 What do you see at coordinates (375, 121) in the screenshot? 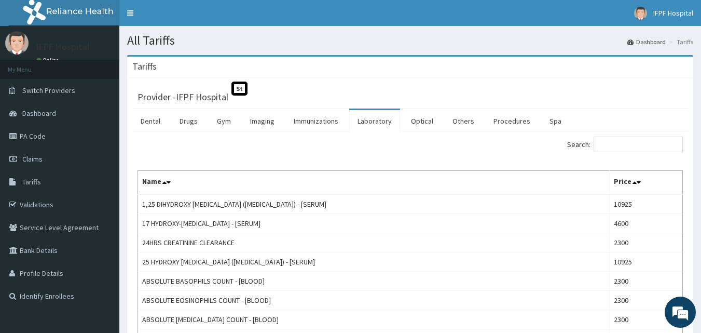
I see `a: Laboratory` at bounding box center [375, 121].